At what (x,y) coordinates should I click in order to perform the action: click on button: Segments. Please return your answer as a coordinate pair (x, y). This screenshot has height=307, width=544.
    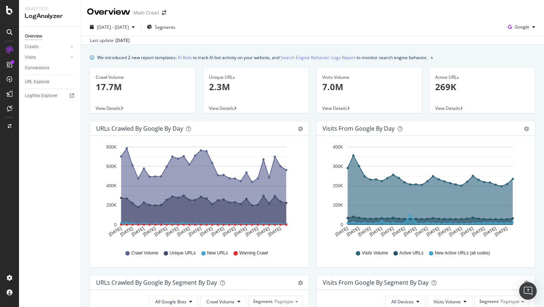
    Looking at the image, I should click on (161, 27).